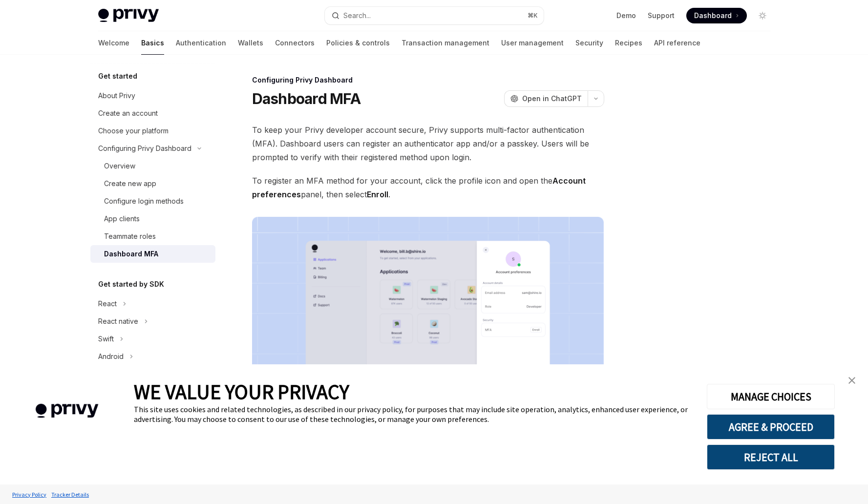 The height and width of the screenshot is (504, 868). I want to click on div: React, so click(108, 304).